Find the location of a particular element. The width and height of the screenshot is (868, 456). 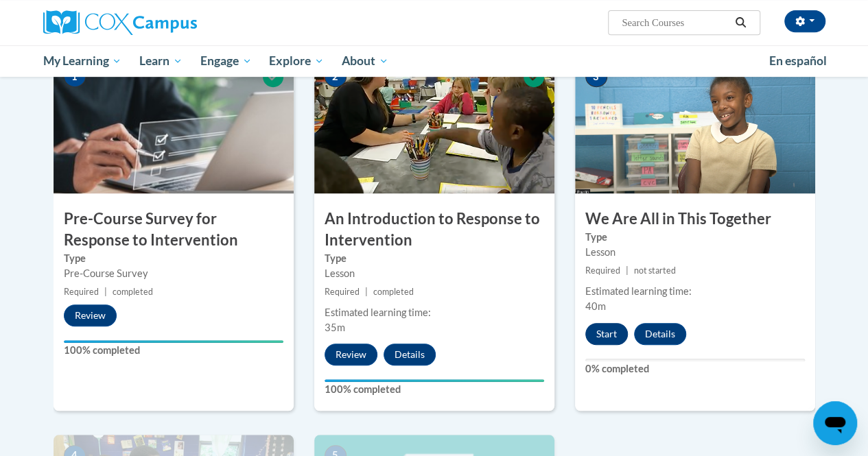

span: 35m is located at coordinates (335, 327).